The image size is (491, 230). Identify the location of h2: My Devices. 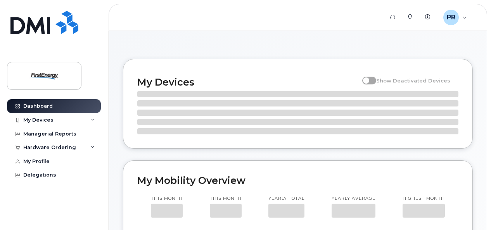
(248, 82).